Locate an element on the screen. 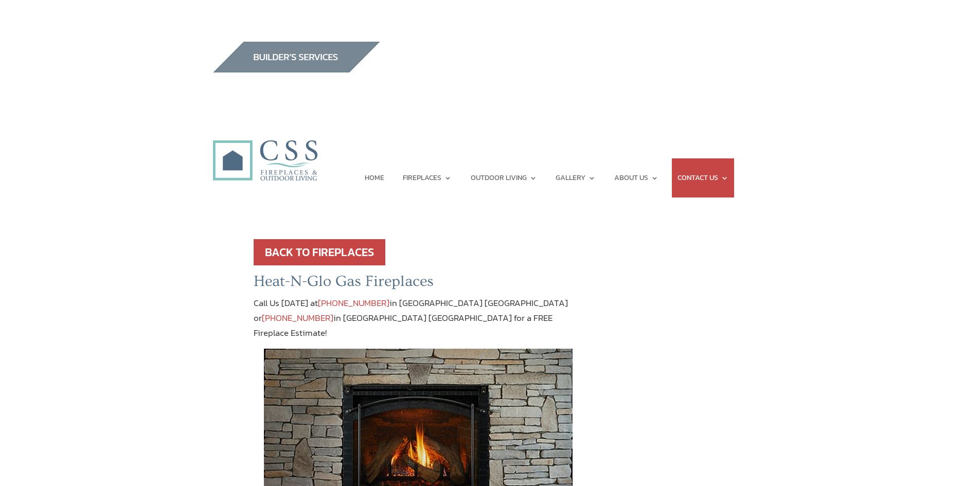  a: builder services construction supply is located at coordinates (297, 70).